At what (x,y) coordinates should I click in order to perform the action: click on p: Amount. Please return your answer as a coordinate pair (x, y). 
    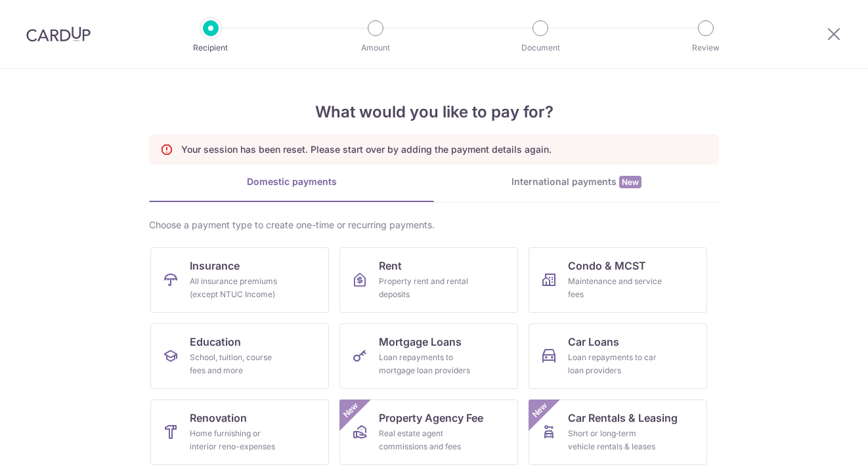
    Looking at the image, I should click on (375, 48).